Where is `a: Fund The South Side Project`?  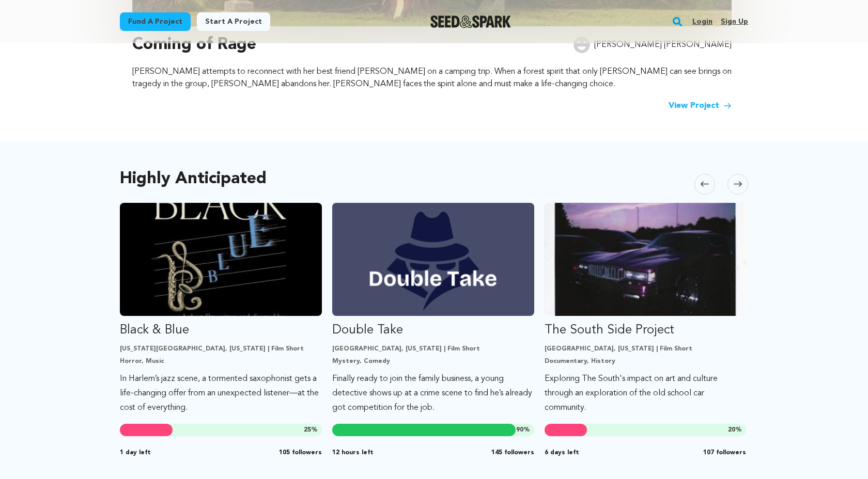 a: Fund The South Side Project is located at coordinates (645, 309).